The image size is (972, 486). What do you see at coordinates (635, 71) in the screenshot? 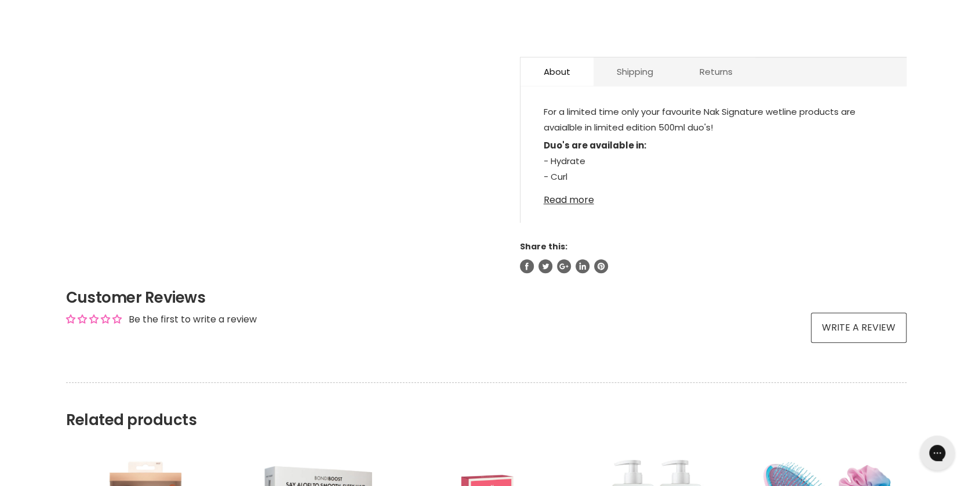
I see `a: Shipping` at bounding box center [635, 71].